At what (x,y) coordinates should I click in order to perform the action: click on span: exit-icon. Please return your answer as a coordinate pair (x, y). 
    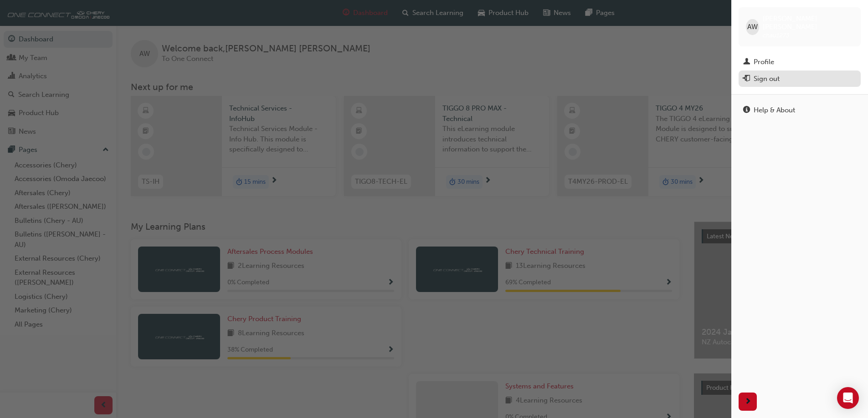
    Looking at the image, I should click on (746, 79).